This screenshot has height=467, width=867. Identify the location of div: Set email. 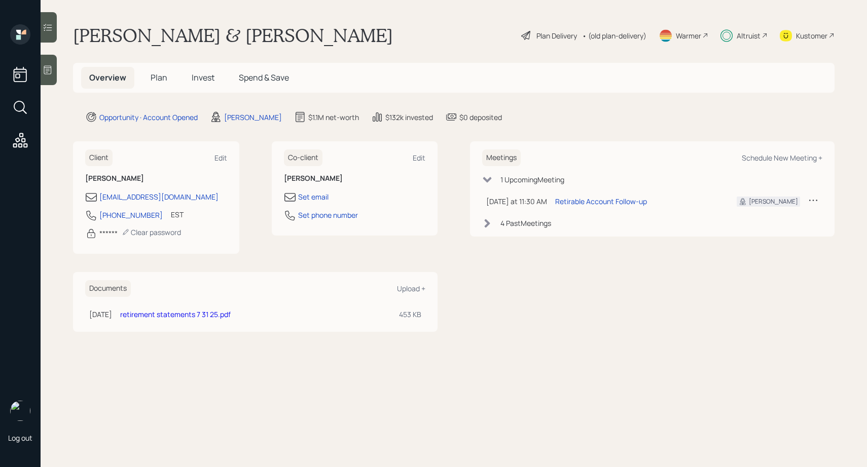
(313, 197).